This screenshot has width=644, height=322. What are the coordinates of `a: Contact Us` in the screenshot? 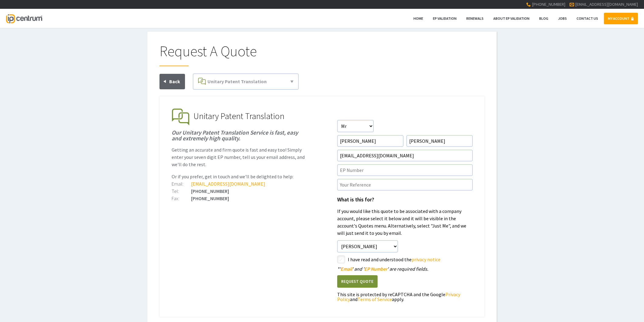 It's located at (587, 18).